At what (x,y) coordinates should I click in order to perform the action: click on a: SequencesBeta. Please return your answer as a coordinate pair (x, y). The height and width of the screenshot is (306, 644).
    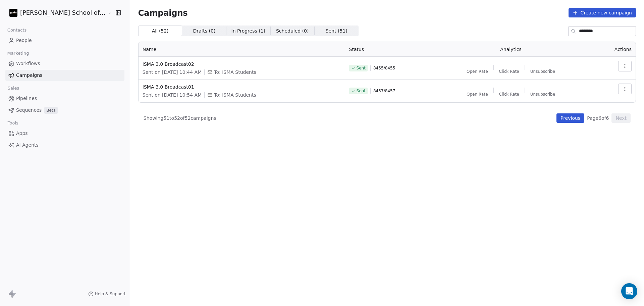
    Looking at the image, I should click on (65, 110).